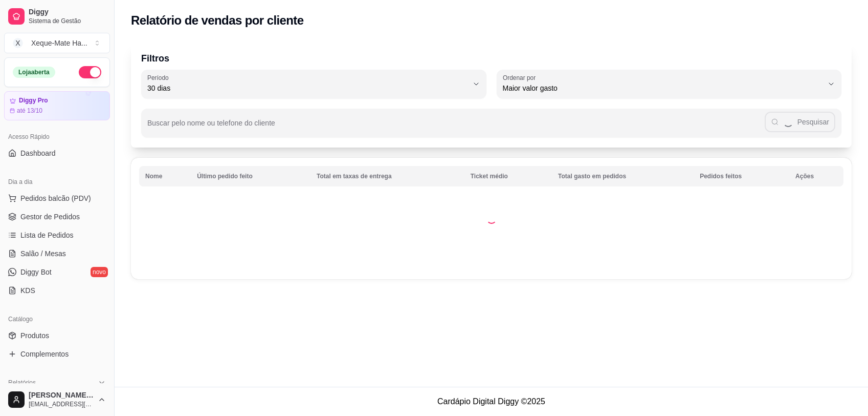  I want to click on input: Buscar pelo nome ou telefone do cliente, so click(456, 127).